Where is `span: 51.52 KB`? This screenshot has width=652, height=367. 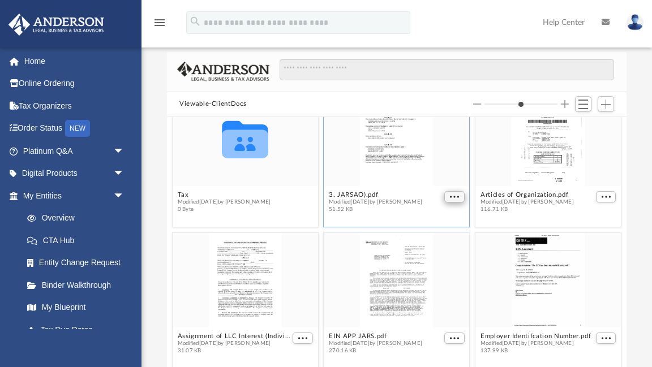
span: 51.52 KB is located at coordinates (375, 209).